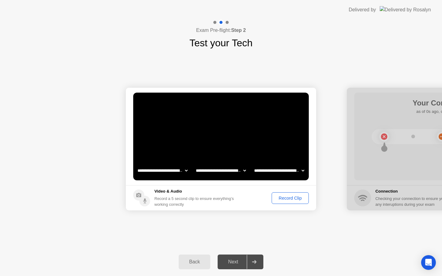 Image resolution: width=442 pixels, height=276 pixels. Describe the element at coordinates (233, 262) in the screenshot. I see `div: Next` at that location.